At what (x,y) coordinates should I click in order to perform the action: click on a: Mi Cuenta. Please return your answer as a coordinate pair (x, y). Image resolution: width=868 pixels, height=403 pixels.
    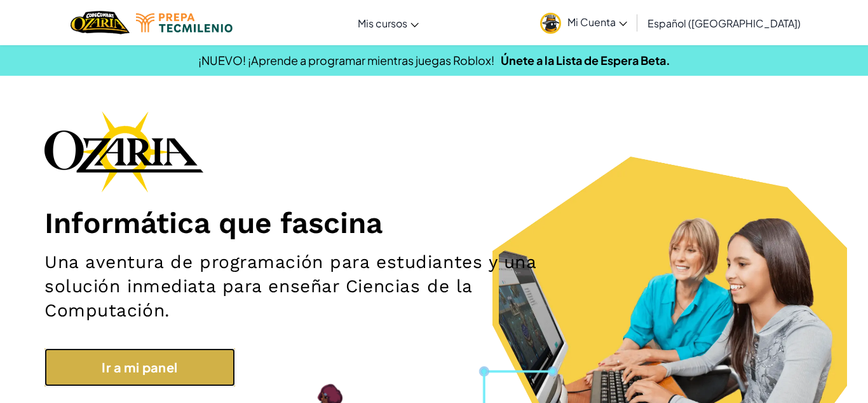
    Looking at the image, I should click on (583, 22).